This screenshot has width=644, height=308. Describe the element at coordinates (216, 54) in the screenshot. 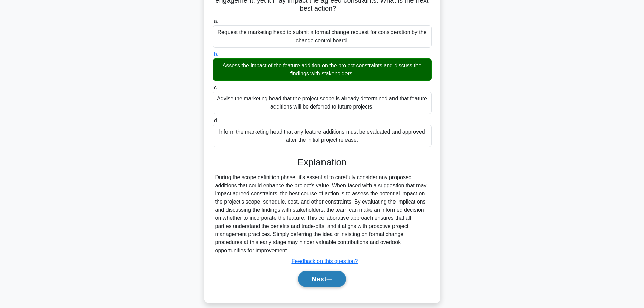

I see `span: b.` at that location.